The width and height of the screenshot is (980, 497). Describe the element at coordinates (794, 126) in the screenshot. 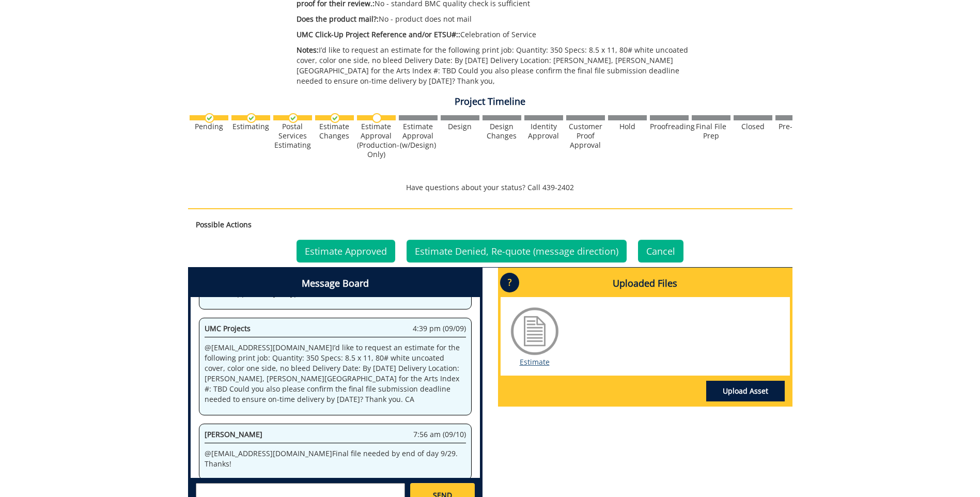

I see `div: Pre-Press` at that location.